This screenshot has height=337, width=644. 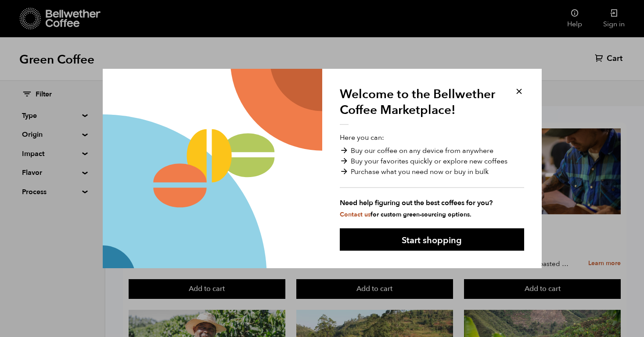 What do you see at coordinates (432, 176) in the screenshot?
I see `p: Here you can:` at bounding box center [432, 176].